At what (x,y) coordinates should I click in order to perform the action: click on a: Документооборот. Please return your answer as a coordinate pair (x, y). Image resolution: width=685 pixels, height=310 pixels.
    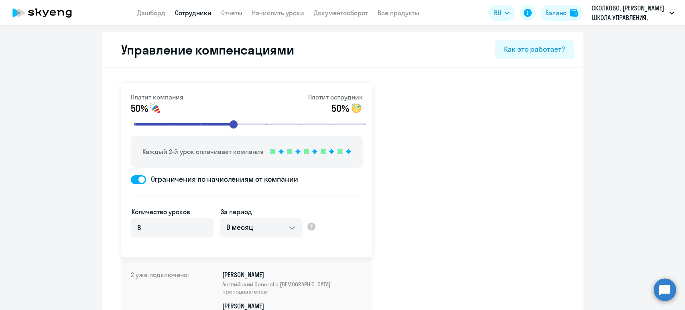
    Looking at the image, I should click on (341, 13).